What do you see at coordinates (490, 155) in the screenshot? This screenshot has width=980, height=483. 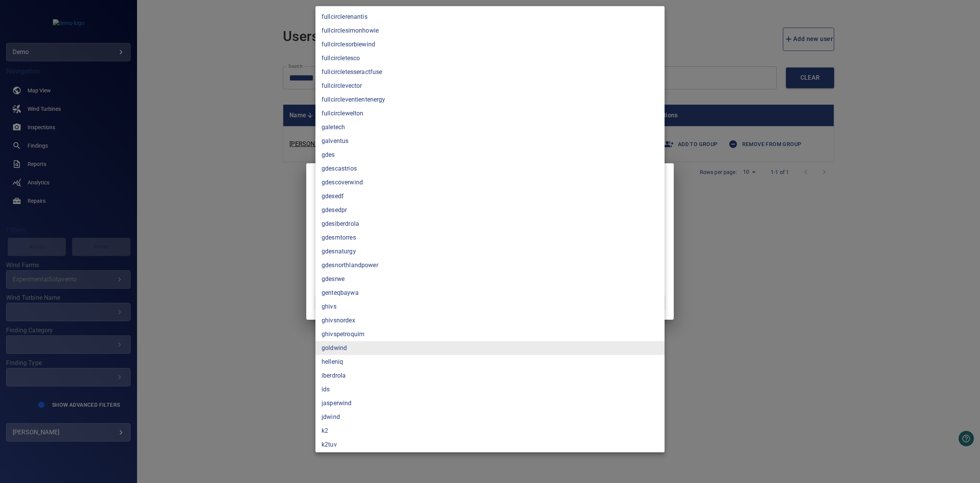 I see `li: gdes` at bounding box center [490, 155].